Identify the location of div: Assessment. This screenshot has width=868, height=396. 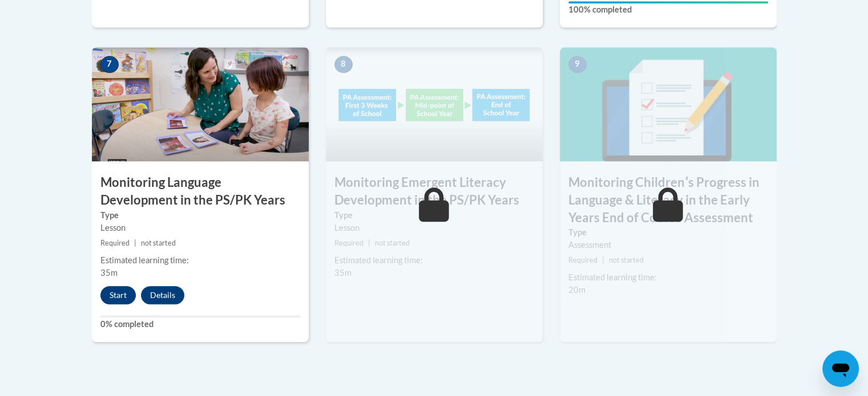
(668, 245).